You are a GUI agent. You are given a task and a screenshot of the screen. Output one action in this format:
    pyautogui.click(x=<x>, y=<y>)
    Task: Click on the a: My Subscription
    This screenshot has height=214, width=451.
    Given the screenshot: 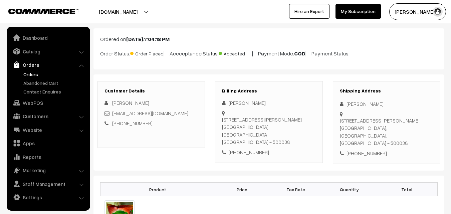 What is the action you would take?
    pyautogui.click(x=358, y=11)
    